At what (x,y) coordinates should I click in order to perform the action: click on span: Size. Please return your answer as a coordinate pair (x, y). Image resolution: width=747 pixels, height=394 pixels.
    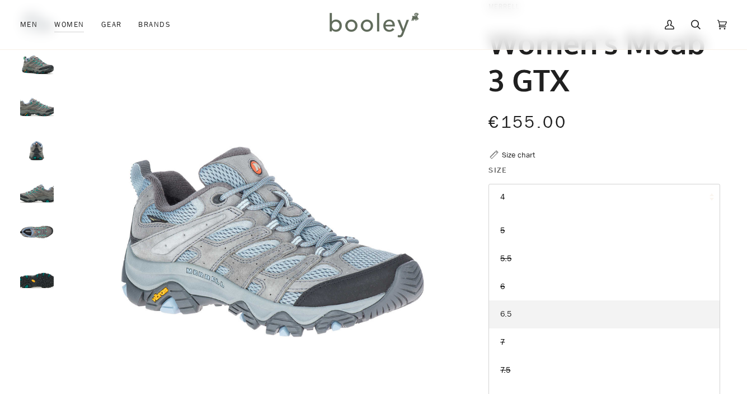
    Looking at the image, I should click on (498, 170).